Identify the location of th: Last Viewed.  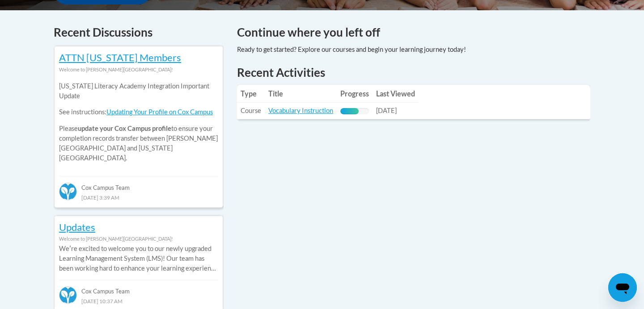
(395, 94).